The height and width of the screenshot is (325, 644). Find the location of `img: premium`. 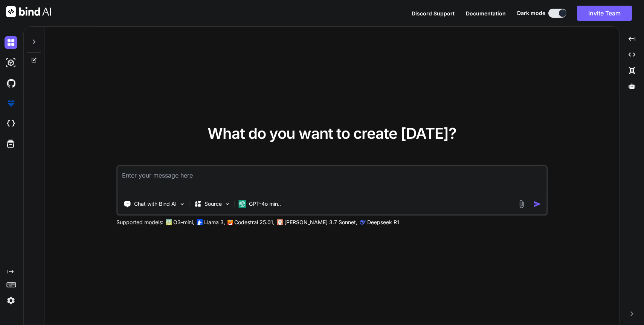

img: premium is located at coordinates (11, 104).